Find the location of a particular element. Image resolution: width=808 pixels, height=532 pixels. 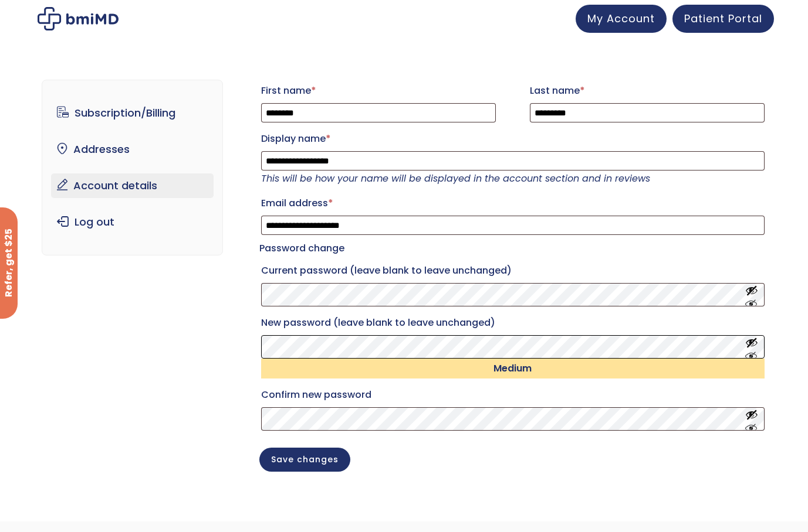

a: Addresses is located at coordinates (132, 150).